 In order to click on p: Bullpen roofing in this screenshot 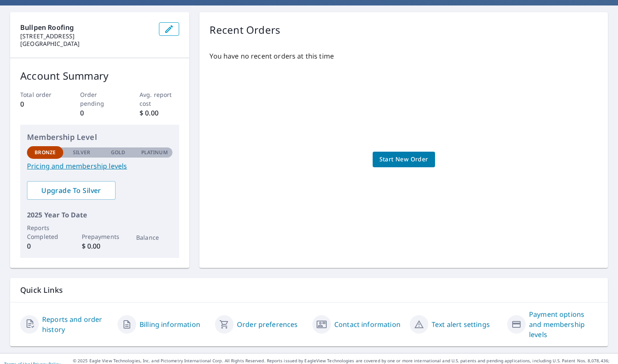, I will do `click(86, 27)`.